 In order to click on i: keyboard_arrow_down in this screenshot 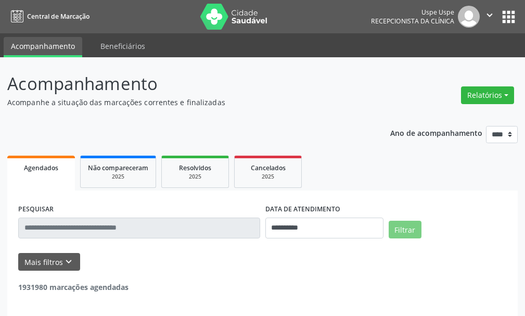, I will do `click(69, 262)`.